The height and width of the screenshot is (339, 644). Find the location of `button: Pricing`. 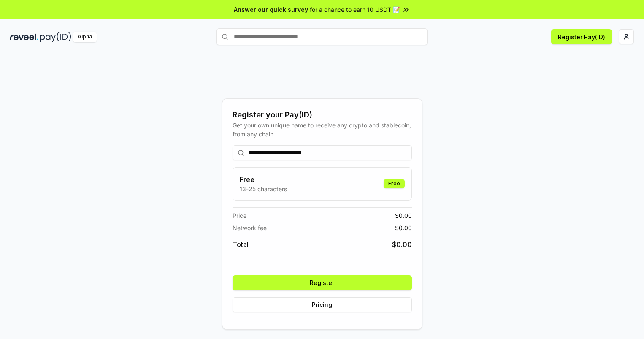

button: Pricing is located at coordinates (322, 305).